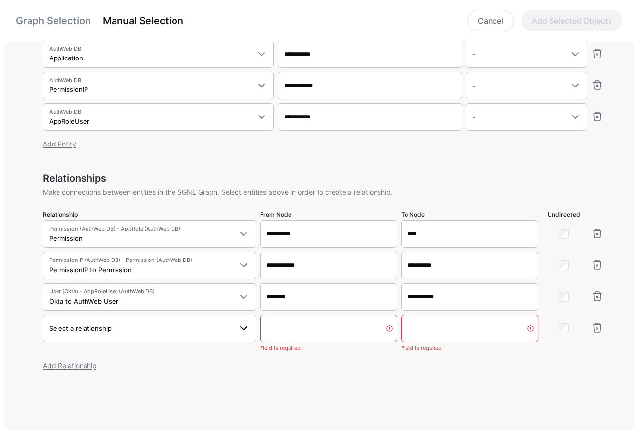 The height and width of the screenshot is (434, 638). Describe the element at coordinates (53, 21) in the screenshot. I see `a: Graph Selection` at that location.